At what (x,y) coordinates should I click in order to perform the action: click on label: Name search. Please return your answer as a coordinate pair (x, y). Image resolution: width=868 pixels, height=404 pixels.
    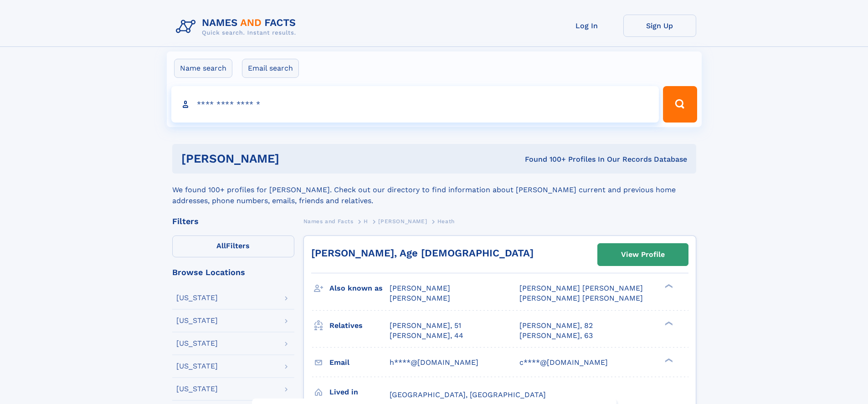
    Looking at the image, I should click on (203, 68).